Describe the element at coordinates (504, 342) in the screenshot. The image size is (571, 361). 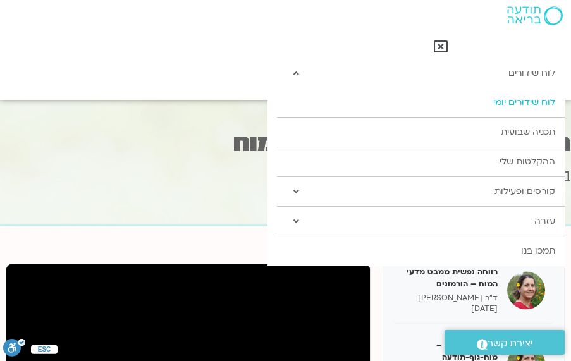
I see `a: יצירת קשר` at that location.